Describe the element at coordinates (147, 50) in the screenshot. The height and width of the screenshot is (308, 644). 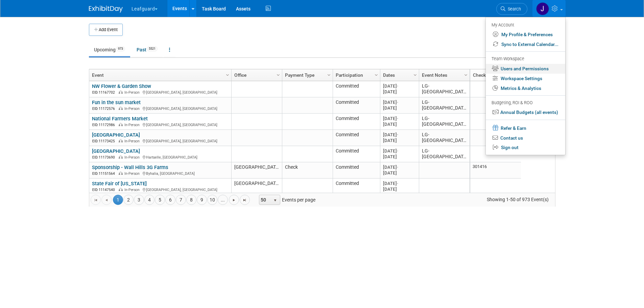
I see `a: Past5521` at that location.